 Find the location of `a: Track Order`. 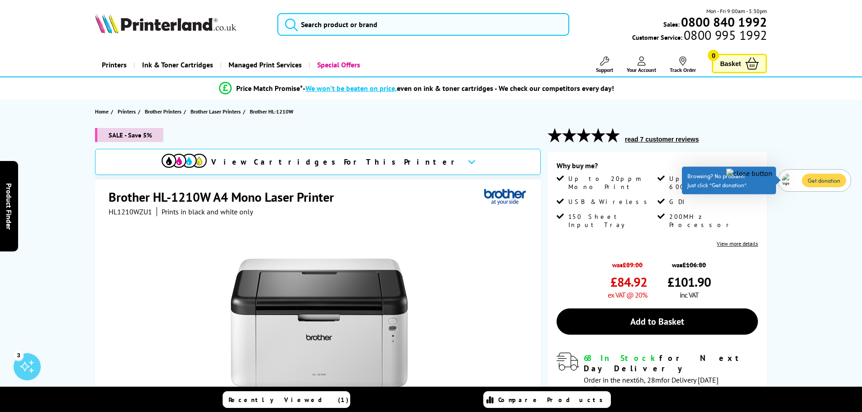

a: Track Order is located at coordinates (683, 65).